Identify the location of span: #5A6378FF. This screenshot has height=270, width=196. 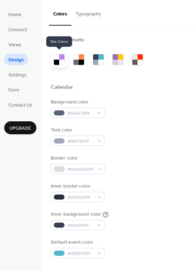
(81, 113).